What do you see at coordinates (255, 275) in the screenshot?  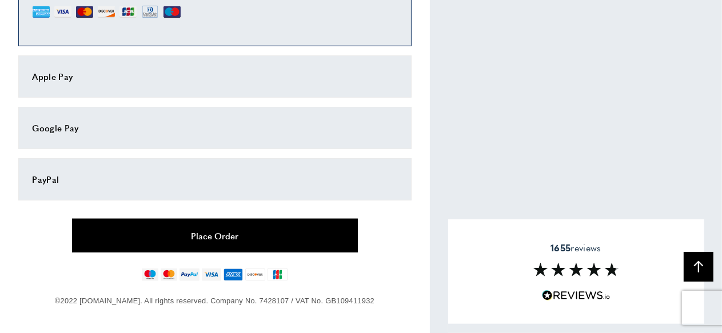 I see `img: discover` at bounding box center [255, 275].